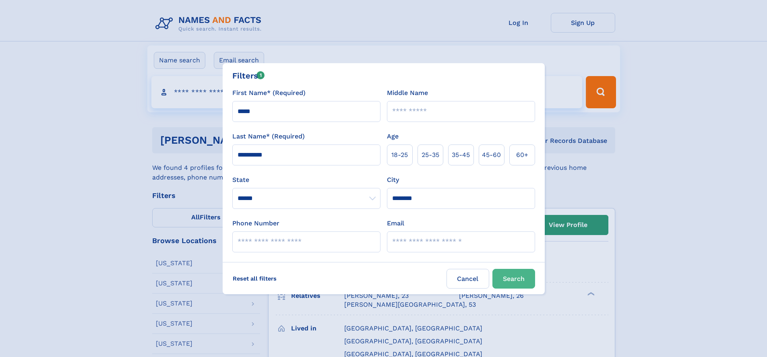 Image resolution: width=767 pixels, height=357 pixels. Describe the element at coordinates (269, 137) in the screenshot. I see `label: Last Name* (Required)` at that location.